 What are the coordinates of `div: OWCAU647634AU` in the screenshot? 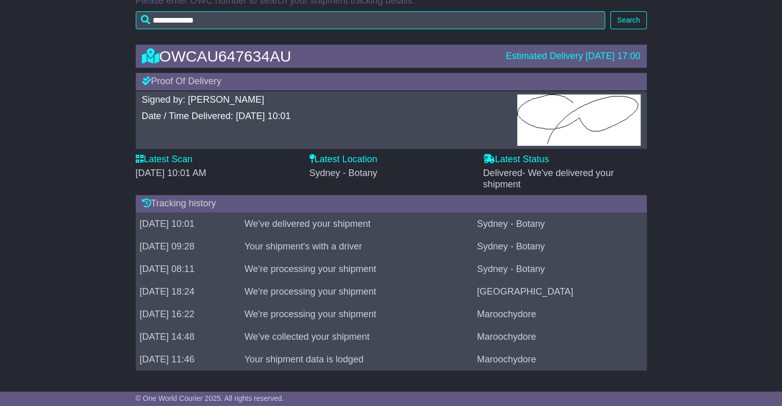 It's located at (319, 56).